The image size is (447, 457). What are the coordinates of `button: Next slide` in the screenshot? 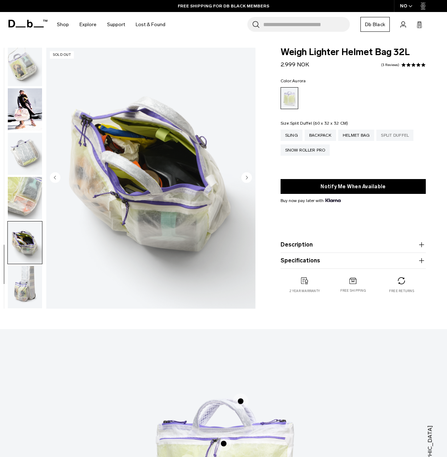 It's located at (246, 178).